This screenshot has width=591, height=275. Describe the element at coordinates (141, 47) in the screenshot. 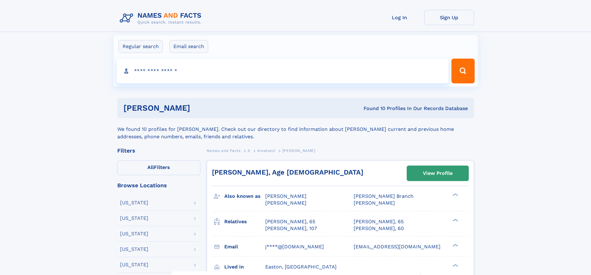

I see `label: Regular search` at that location.